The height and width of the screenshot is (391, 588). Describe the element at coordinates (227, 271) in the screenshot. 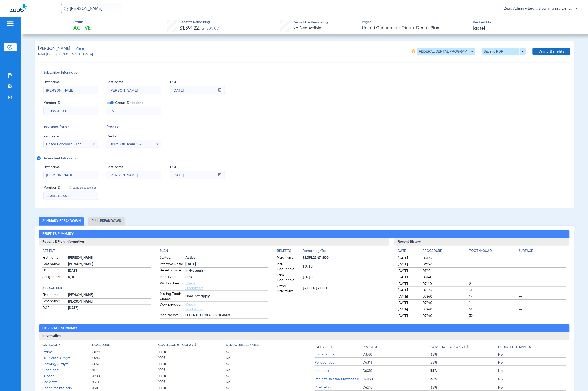

I see `span: In-Network` at that location.